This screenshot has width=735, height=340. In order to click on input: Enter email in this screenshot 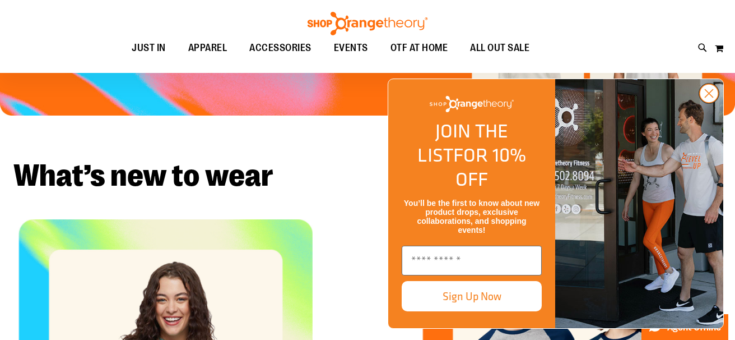, I will do `click(472, 260)`.